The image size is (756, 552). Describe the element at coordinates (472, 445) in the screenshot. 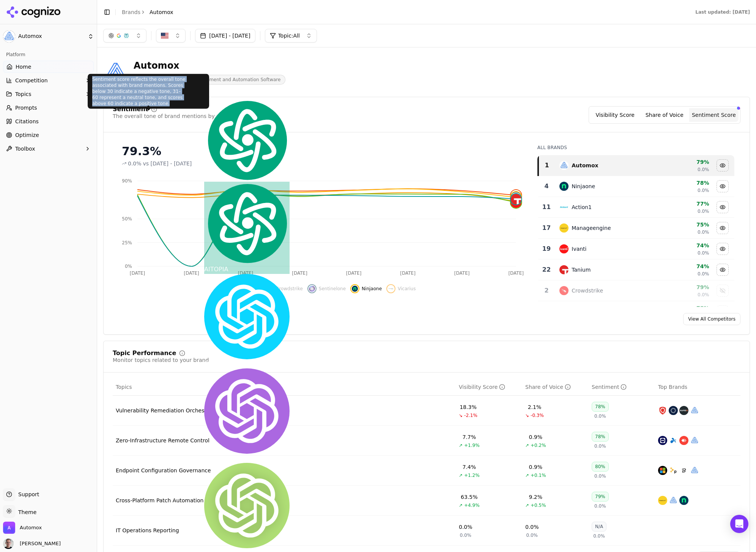

I see `span: +1.9%` at that location.